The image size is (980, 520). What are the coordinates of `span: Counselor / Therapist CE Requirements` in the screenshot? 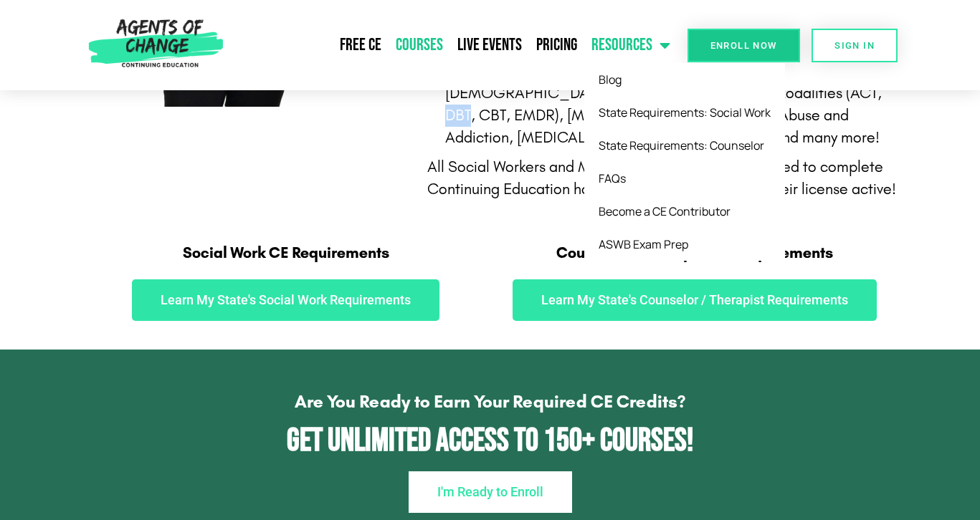 It's located at (695, 253).